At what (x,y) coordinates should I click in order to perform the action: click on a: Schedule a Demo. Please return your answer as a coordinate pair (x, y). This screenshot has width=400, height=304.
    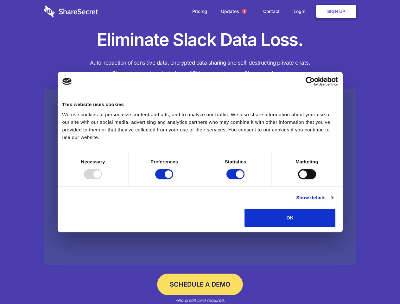
    Looking at the image, I should click on (200, 284).